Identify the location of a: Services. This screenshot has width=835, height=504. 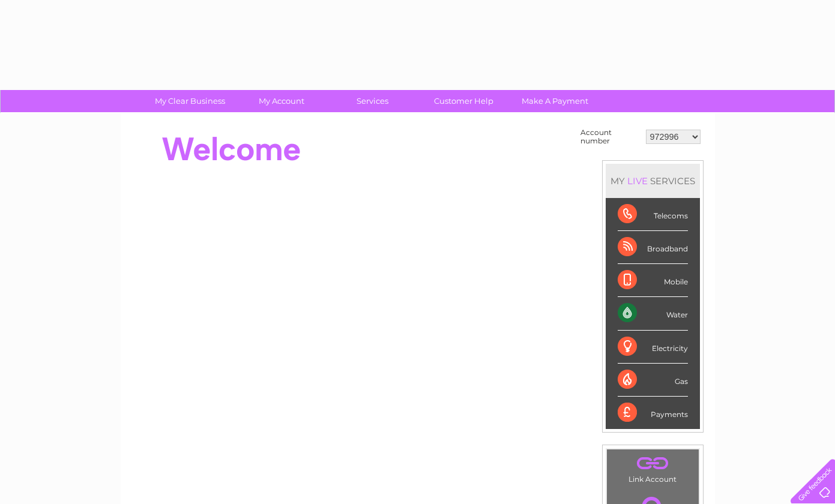
(372, 101).